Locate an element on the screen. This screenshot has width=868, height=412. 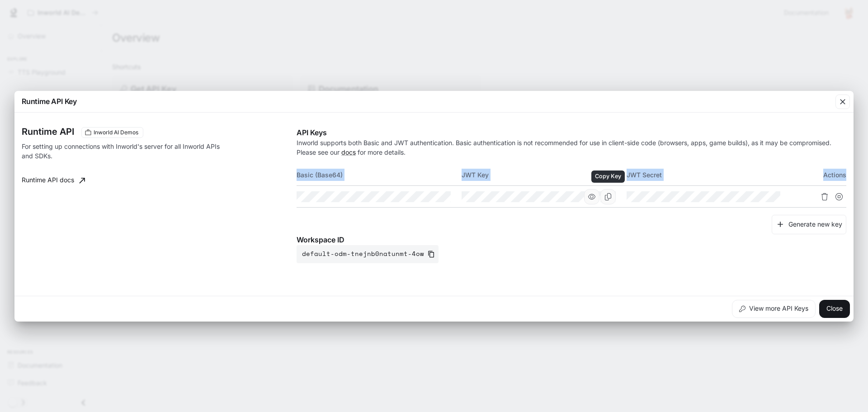
button: View more API Keys is located at coordinates (773, 308).